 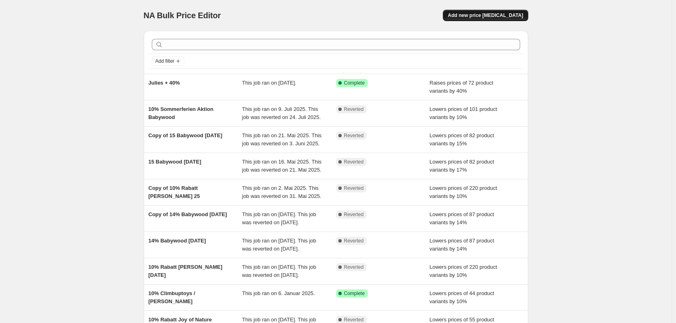 What do you see at coordinates (463, 113) in the screenshot?
I see `span: Lowers prices of 101 product variants by 10%` at bounding box center [463, 113].